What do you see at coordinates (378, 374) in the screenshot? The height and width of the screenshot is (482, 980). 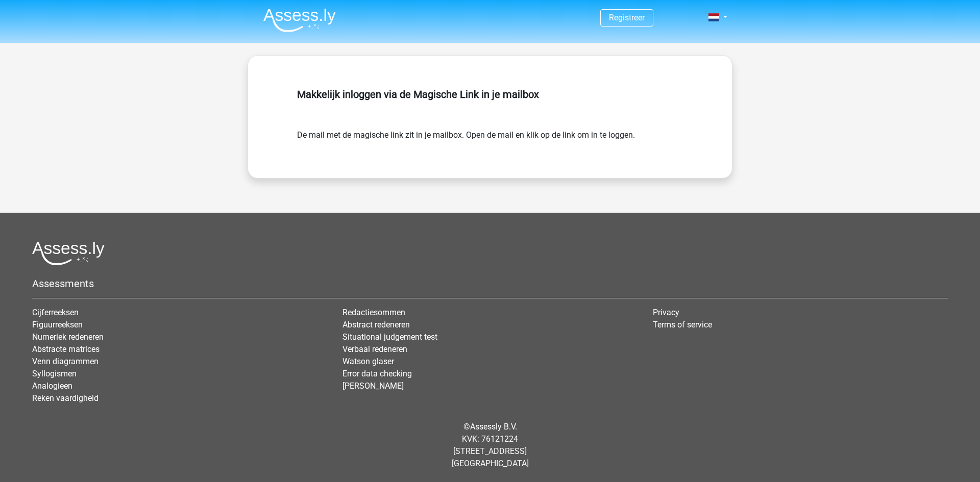 I see `a: Error data checking` at bounding box center [378, 374].